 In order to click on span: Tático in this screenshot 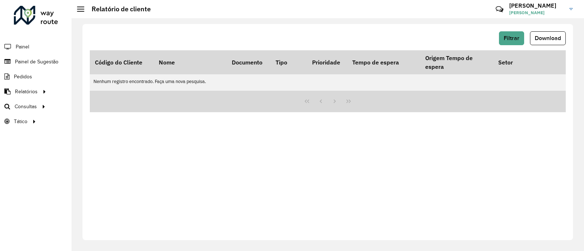, I will do `click(20, 121)`.